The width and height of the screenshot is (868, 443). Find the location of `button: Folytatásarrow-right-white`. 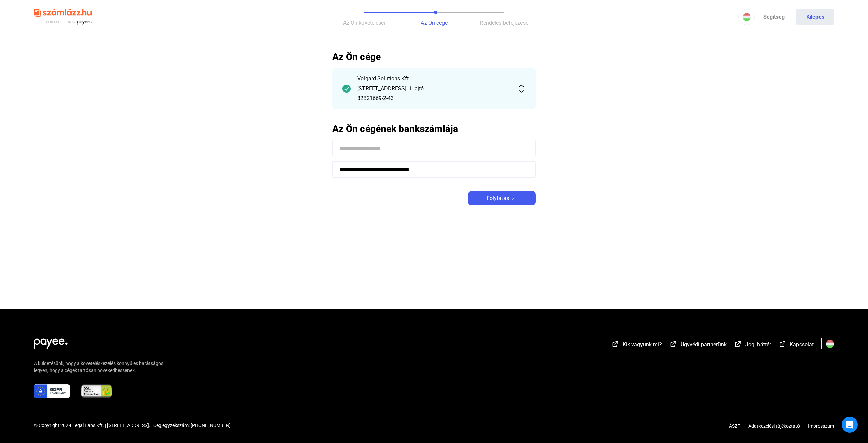

button: Folytatásarrow-right-white is located at coordinates (502, 198).